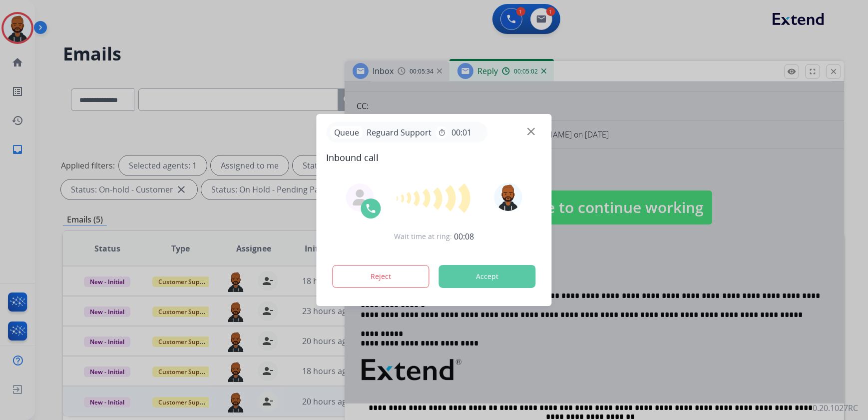  I want to click on img: avatar, so click(508, 197).